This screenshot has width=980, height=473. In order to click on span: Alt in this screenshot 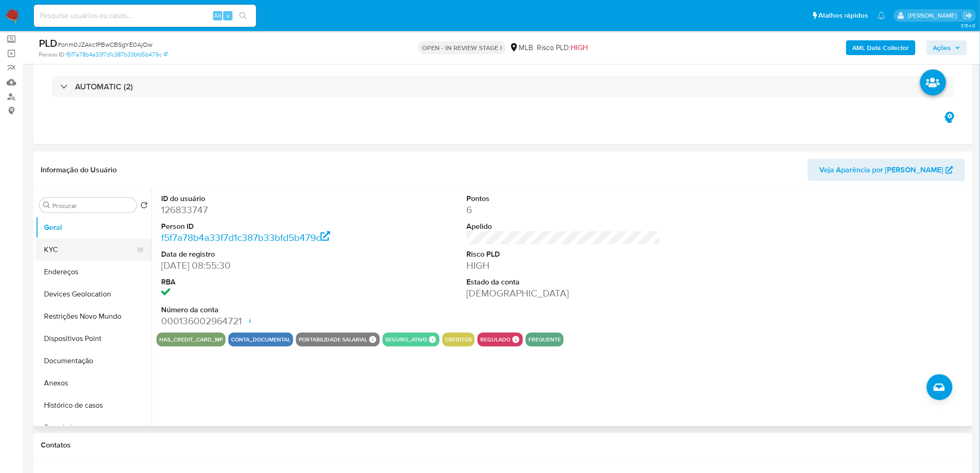, I will do `click(218, 15)`.